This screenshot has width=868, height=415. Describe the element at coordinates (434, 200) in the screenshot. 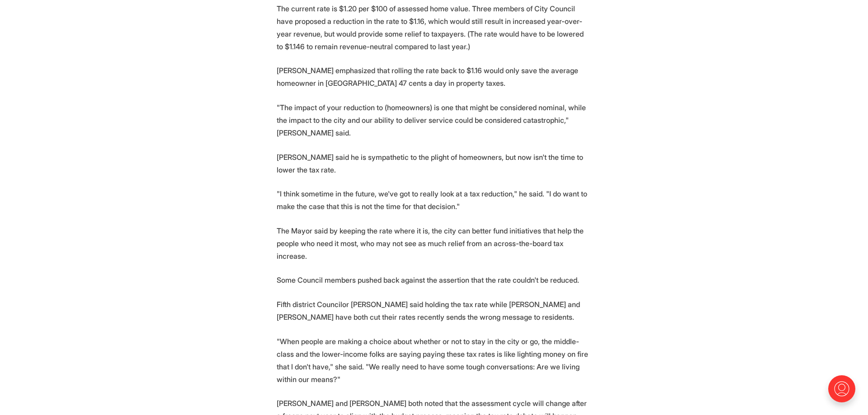

I see `p: "I think sometime in the future, we've got to really look at a tax reduction," he said. "I do wan...` at that location.